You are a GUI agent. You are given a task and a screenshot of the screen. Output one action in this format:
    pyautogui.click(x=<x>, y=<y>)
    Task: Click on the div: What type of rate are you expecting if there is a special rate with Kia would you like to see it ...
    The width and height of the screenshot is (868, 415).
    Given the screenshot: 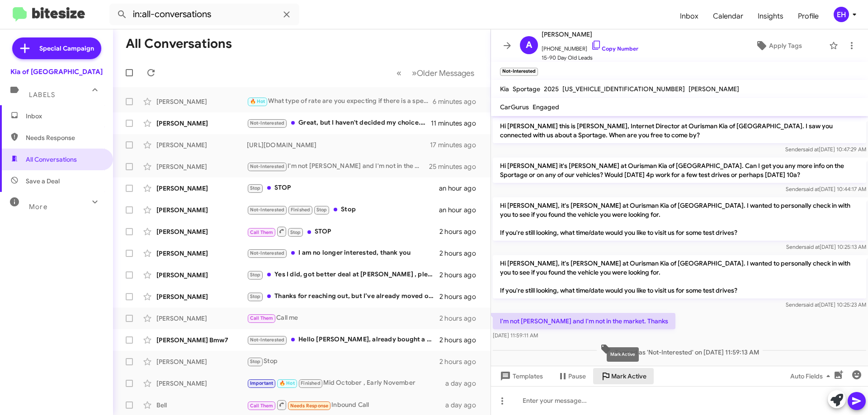 What is the action you would take?
    pyautogui.click(x=340, y=101)
    